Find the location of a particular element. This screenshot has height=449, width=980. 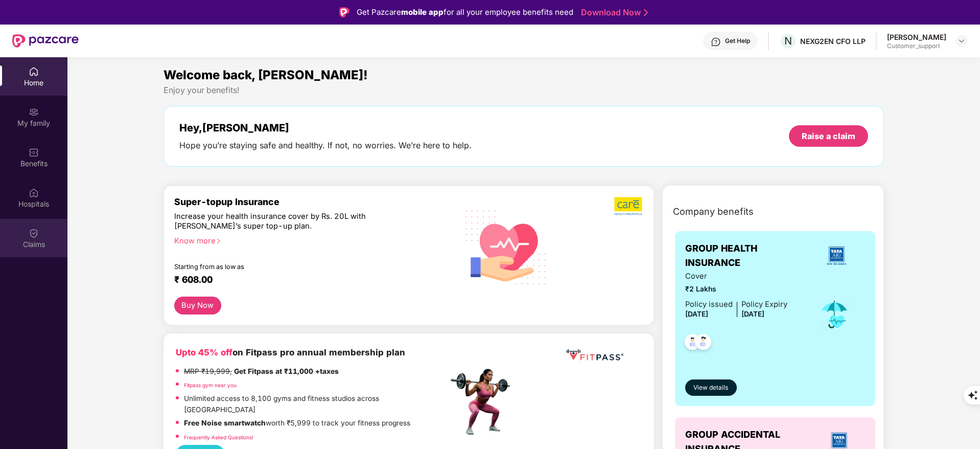

a: Frequently Asked Questions! is located at coordinates (218, 437).